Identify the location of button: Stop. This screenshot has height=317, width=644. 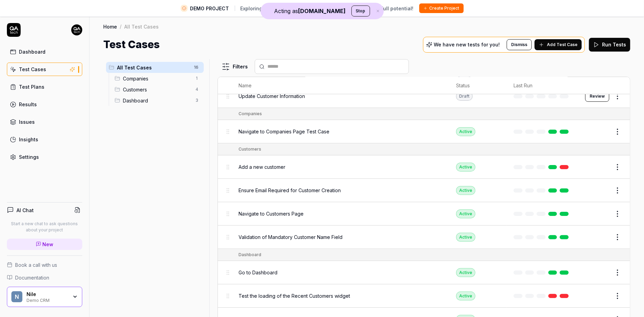
(361, 11).